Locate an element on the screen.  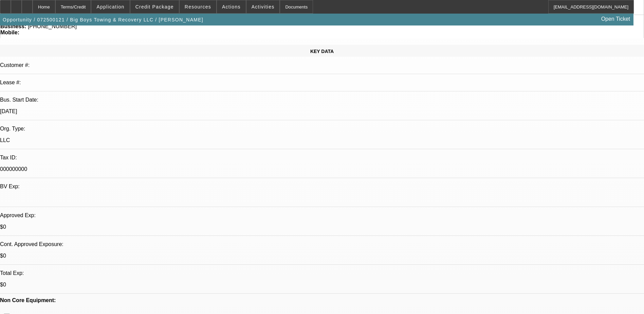
span: Activities is located at coordinates (263, 7).